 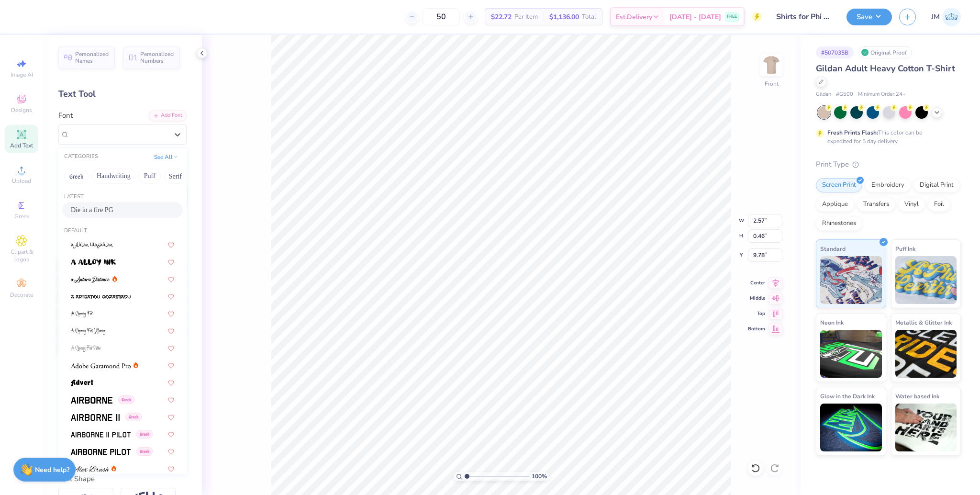 What do you see at coordinates (912, 204) in the screenshot?
I see `div: Vinyl` at bounding box center [912, 204].